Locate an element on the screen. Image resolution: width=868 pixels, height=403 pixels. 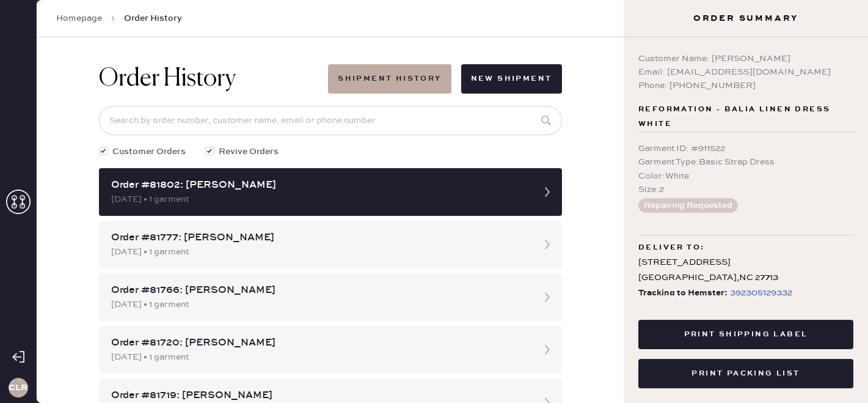
a: Homepage is located at coordinates (79, 18).